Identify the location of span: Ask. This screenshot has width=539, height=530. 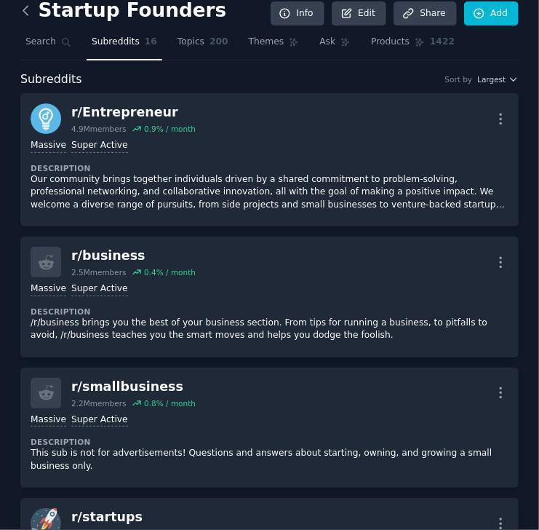
(327, 42).